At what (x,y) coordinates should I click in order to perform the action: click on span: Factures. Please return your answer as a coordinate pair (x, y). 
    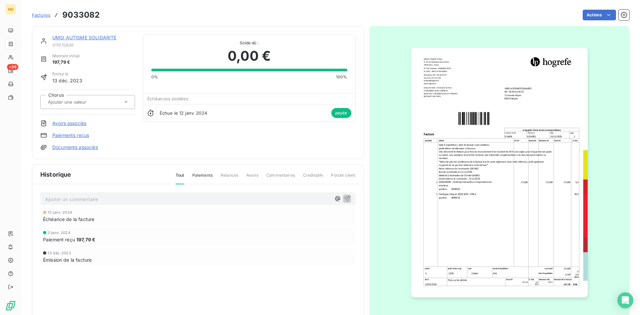
    Looking at the image, I should click on (41, 15).